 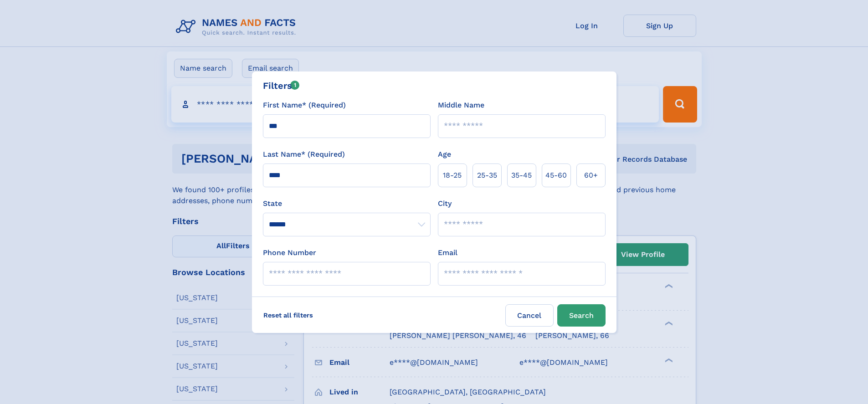 I want to click on label: State, so click(x=346, y=203).